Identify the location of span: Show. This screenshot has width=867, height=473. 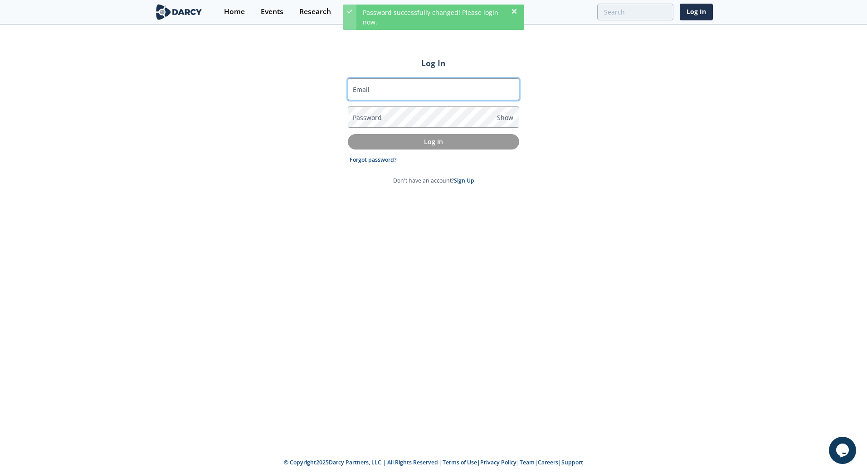
(505, 117).